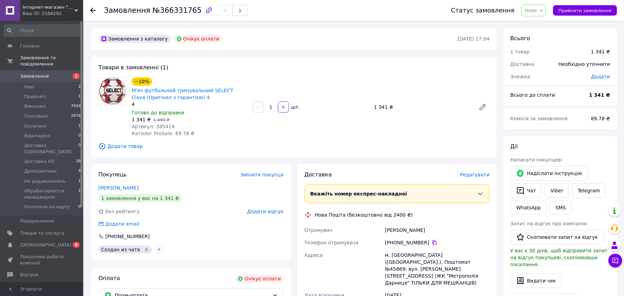 This screenshot has height=296, width=624. I want to click on a: Telegram, so click(589, 191).